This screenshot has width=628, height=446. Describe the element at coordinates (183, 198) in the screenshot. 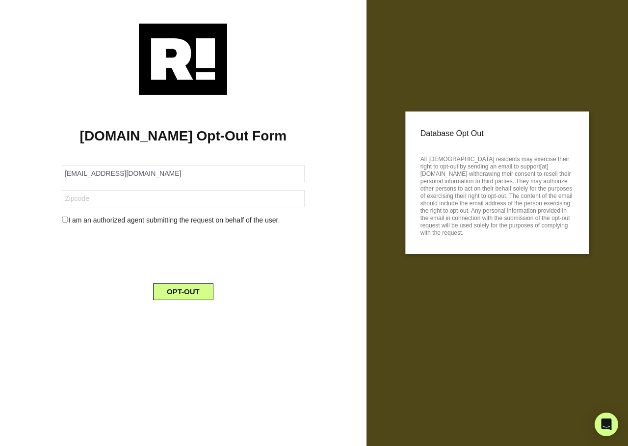

I see `input: Zipcode` at that location.